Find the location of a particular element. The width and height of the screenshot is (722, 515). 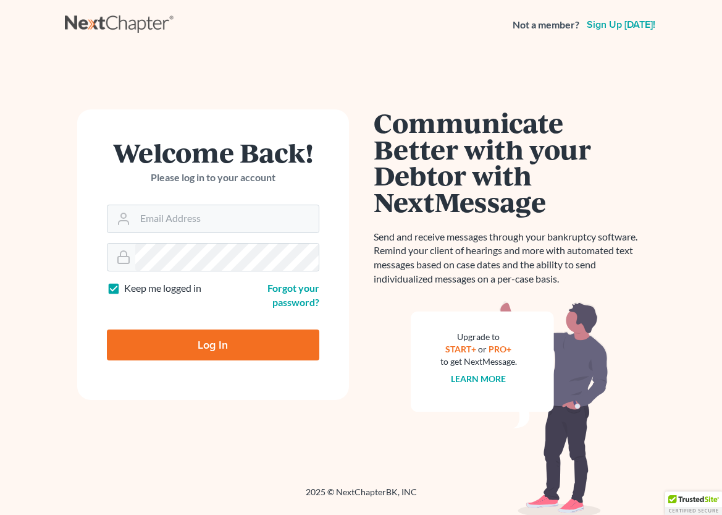

div: 2025 © NextChapterBK, INC is located at coordinates (361, 497).